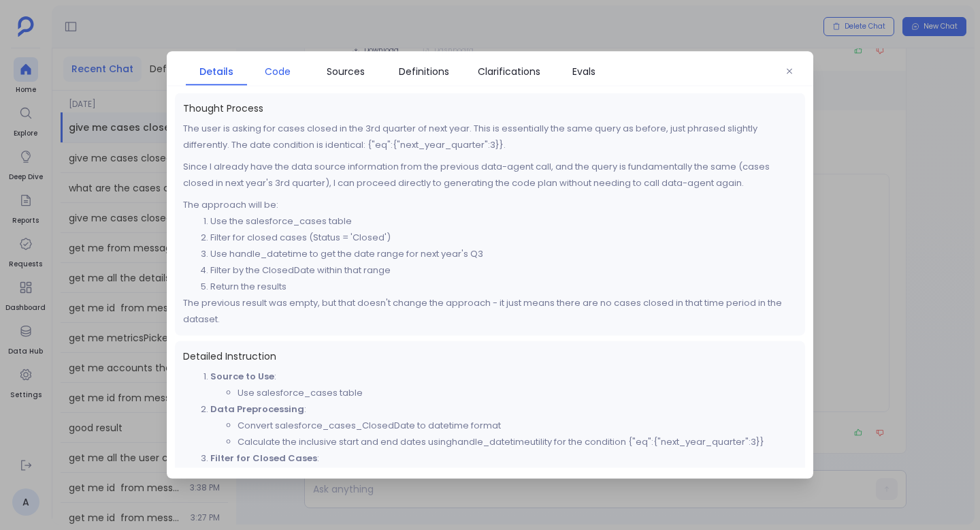 This screenshot has height=530, width=980. Describe the element at coordinates (346, 71) in the screenshot. I see `span: Sources` at that location.